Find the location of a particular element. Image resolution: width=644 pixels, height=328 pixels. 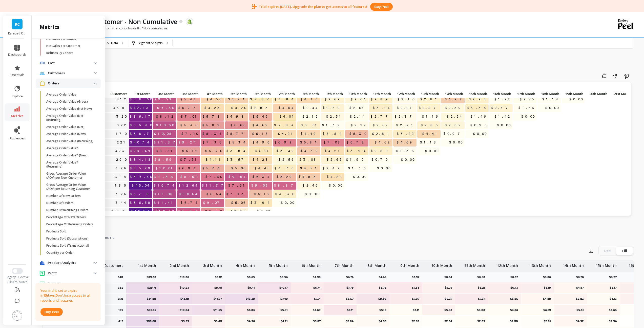

span: $3.83 is located at coordinates (285, 125).